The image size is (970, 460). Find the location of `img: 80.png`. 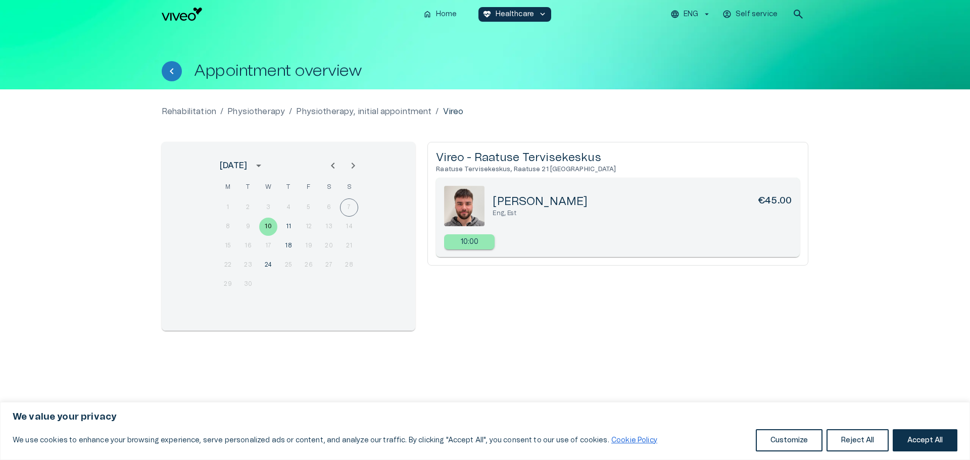

img: 80.png is located at coordinates (464, 206).